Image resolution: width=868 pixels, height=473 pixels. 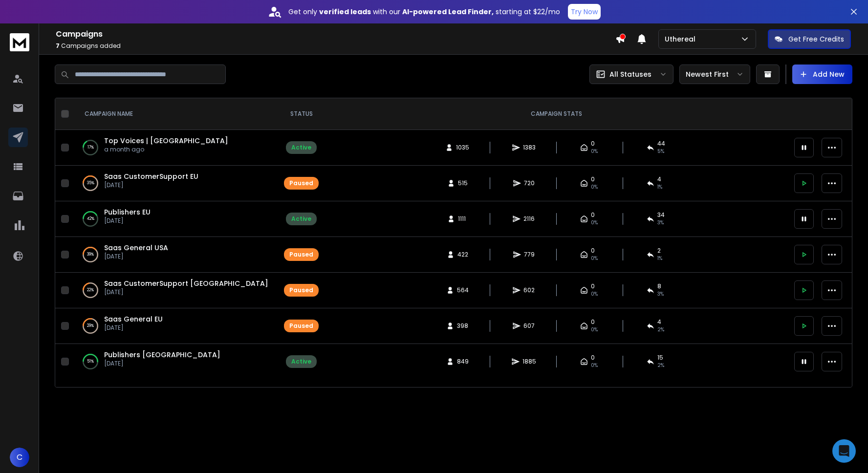 I want to click on a: Saas CustomerSupport EU, so click(x=151, y=177).